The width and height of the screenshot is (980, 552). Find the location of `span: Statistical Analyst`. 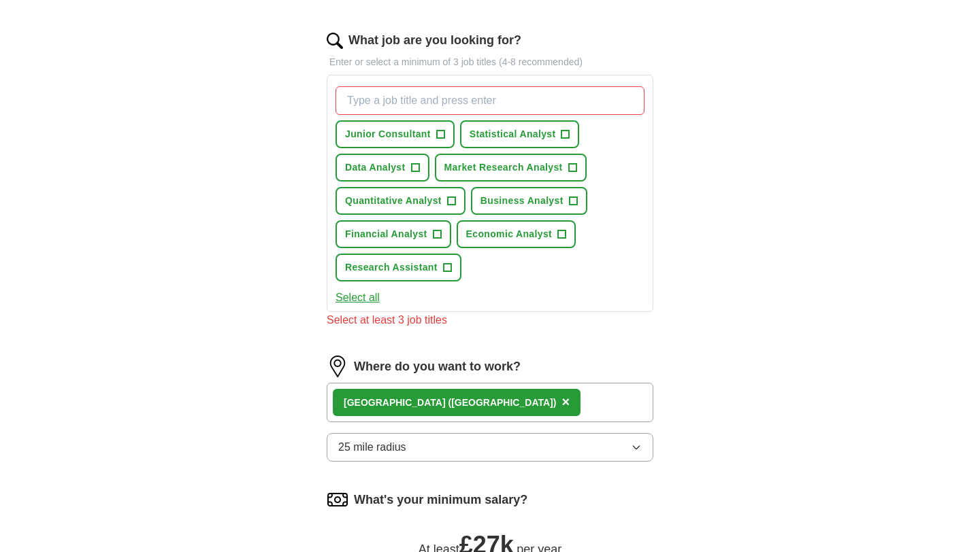

span: Statistical Analyst is located at coordinates (512, 134).